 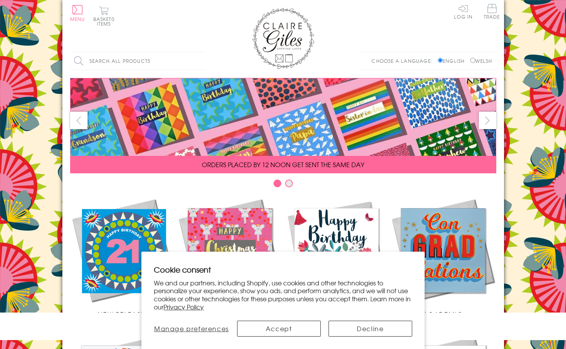 I want to click on a: Birthdays, so click(x=336, y=258).